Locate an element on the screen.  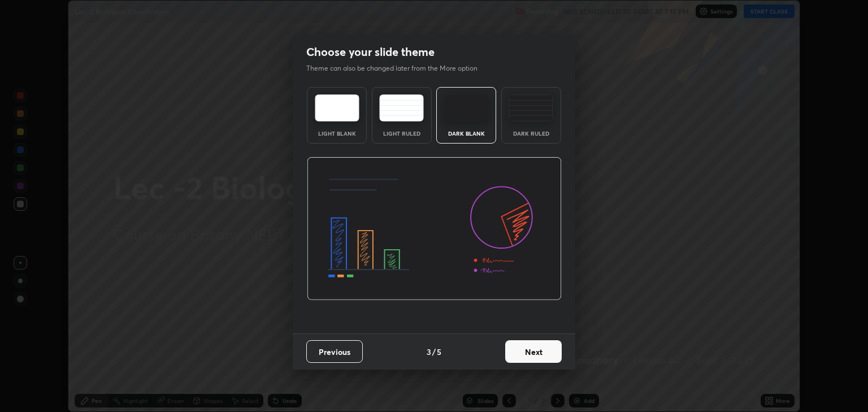
div: Light Ruled is located at coordinates (402, 133).